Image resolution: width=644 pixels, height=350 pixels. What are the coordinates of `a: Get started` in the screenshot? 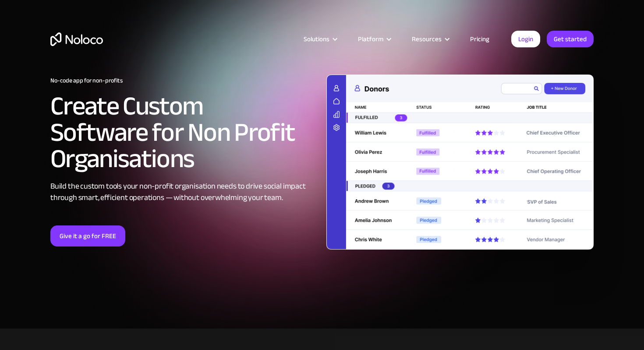 It's located at (570, 39).